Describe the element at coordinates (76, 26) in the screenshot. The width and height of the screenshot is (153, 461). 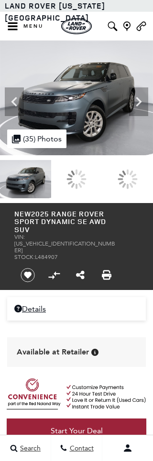
I see `img: Land Rover` at that location.